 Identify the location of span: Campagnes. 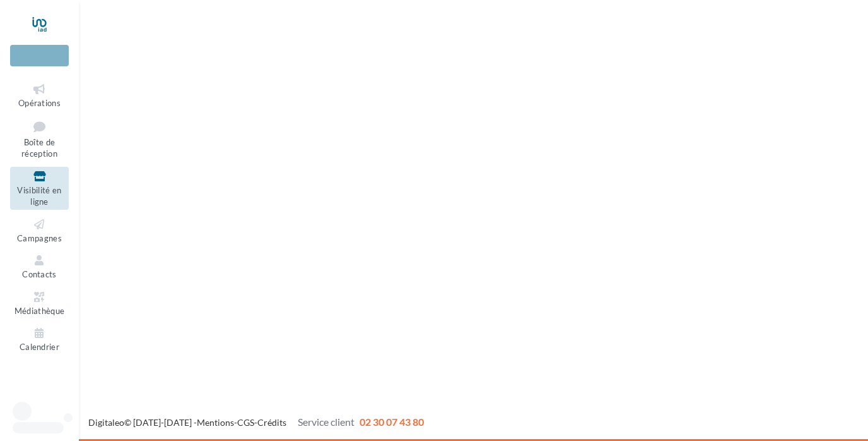
(39, 238).